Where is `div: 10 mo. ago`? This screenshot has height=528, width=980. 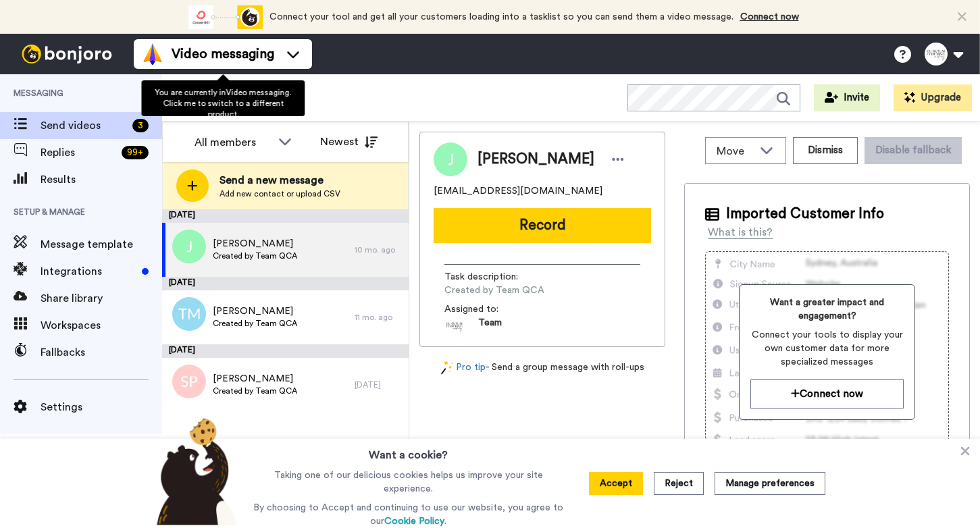
div: 10 mo. ago is located at coordinates (378, 250).